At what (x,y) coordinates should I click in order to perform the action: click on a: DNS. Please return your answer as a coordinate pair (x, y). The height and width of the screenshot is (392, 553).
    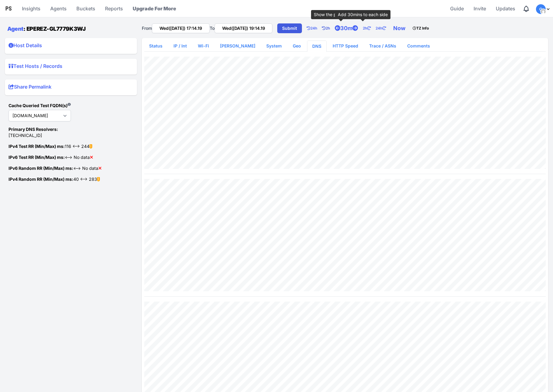
    Looking at the image, I should click on (317, 46).